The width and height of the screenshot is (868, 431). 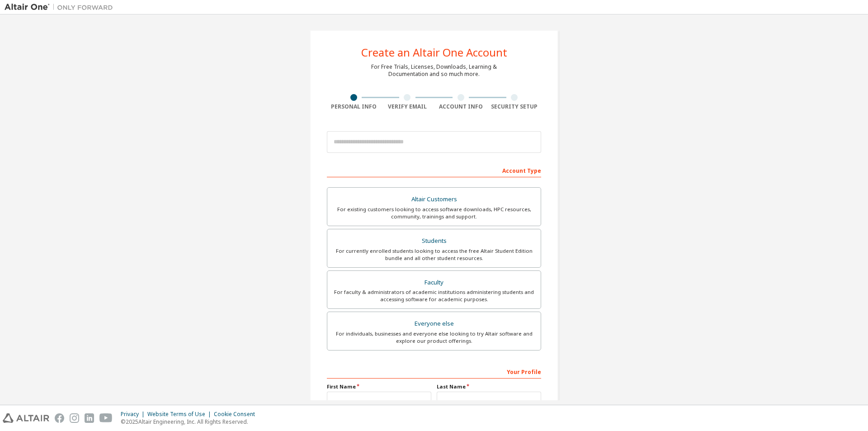 I want to click on div: Verify Email, so click(x=408, y=107).